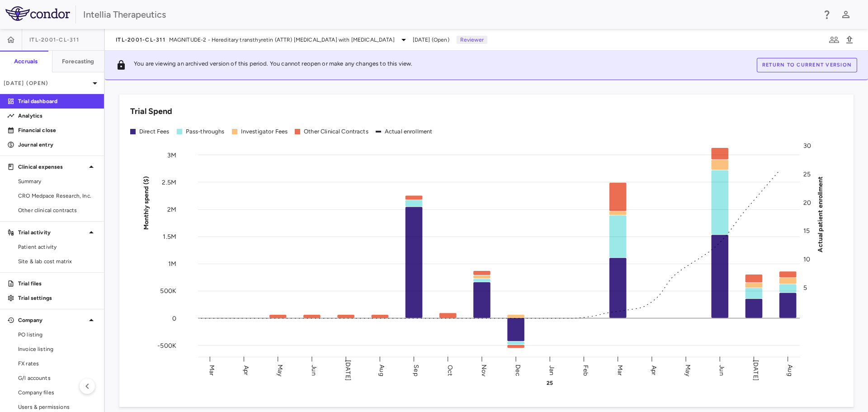 The width and height of the screenshot is (868, 412). I want to click on p: Trial dashboard, so click(57, 101).